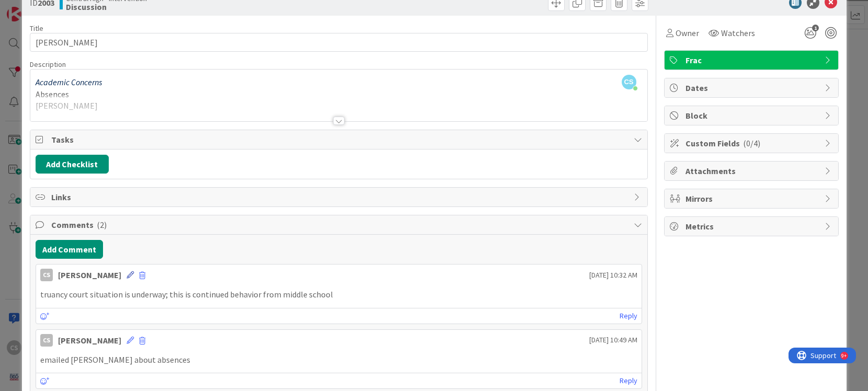 Image resolution: width=868 pixels, height=391 pixels. What do you see at coordinates (434, 151) in the screenshot?
I see `div: Search for Source` at bounding box center [434, 151].